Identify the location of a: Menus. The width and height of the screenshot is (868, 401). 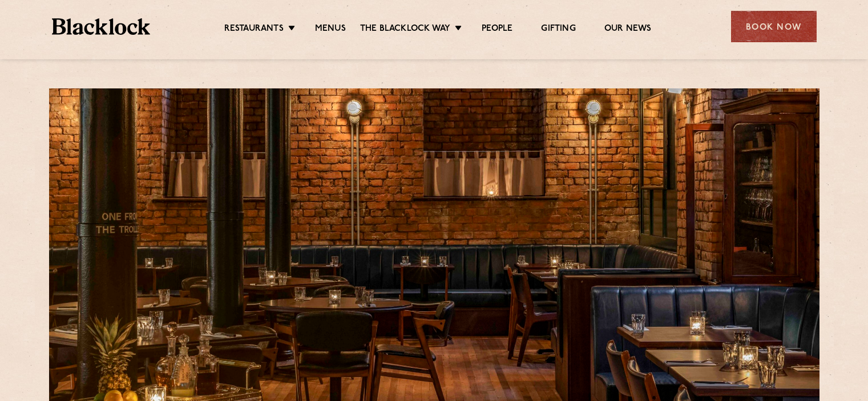
(330, 29).